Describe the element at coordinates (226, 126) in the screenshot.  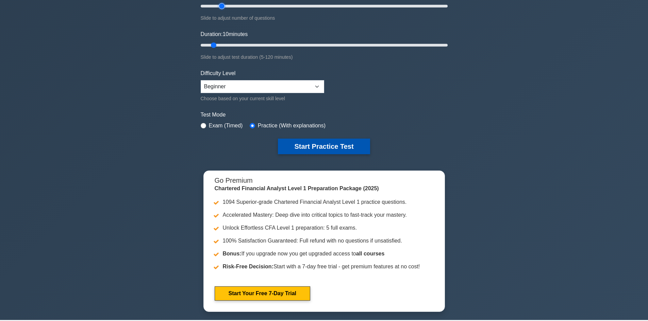
I see `label: Exam (Timed)` at that location.